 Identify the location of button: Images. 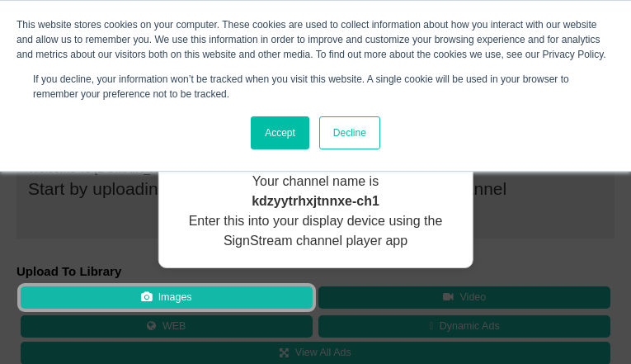
(167, 298).